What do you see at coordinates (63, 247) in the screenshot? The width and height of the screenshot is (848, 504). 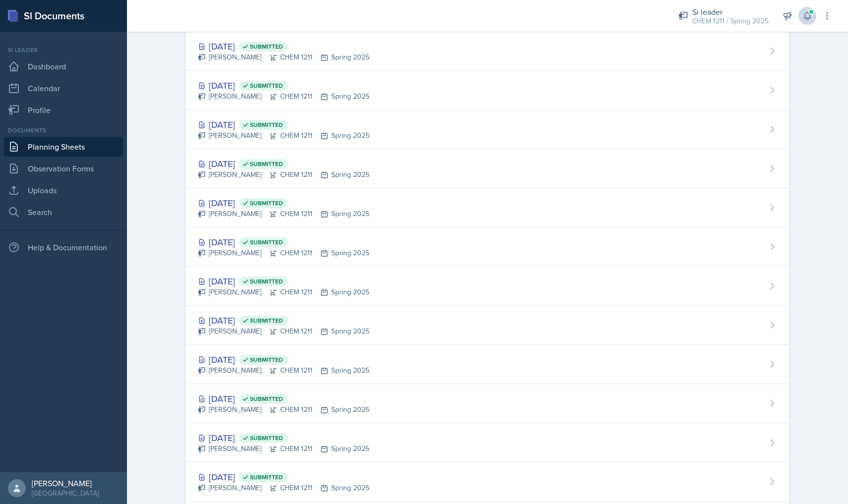 I see `div: Help & Documentation` at bounding box center [63, 247].